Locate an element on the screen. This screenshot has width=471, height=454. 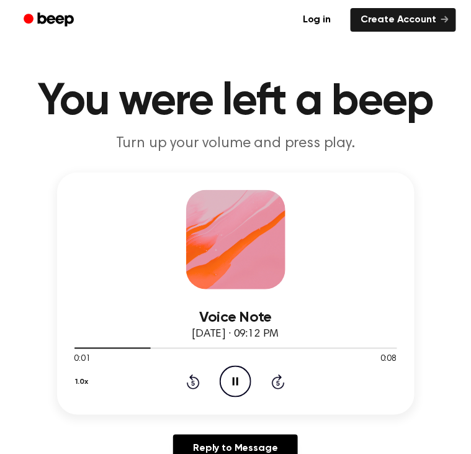
h3: Voice Note is located at coordinates (236, 317).